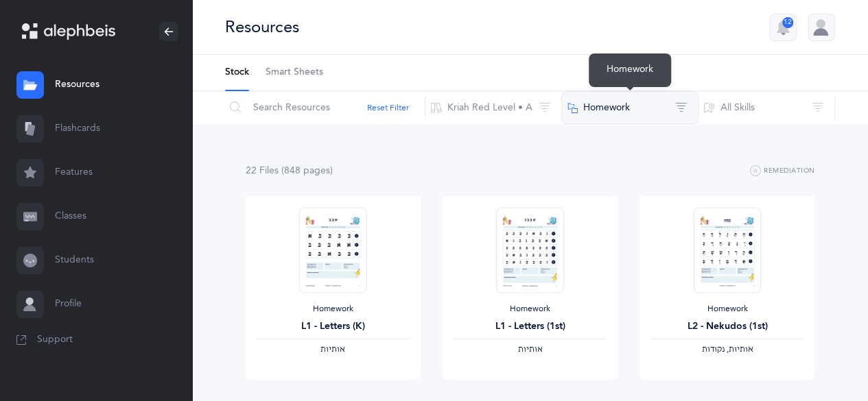 The height and width of the screenshot is (401, 868). Describe the element at coordinates (727, 326) in the screenshot. I see `div: L2 - Nekudos (1st)` at that location.